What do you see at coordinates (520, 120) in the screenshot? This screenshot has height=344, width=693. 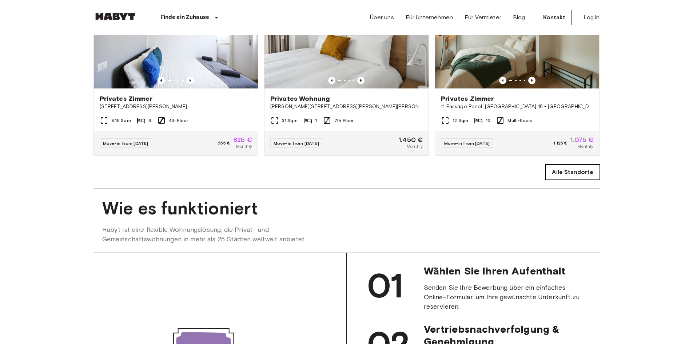 I see `span: Multi-floors` at bounding box center [520, 120].